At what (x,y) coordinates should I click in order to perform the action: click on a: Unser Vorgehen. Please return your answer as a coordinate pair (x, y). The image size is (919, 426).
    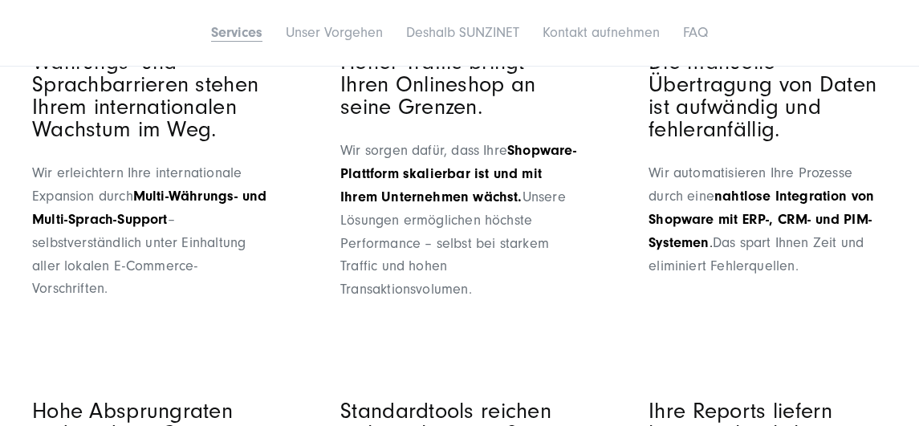
    Looking at the image, I should click on (334, 32).